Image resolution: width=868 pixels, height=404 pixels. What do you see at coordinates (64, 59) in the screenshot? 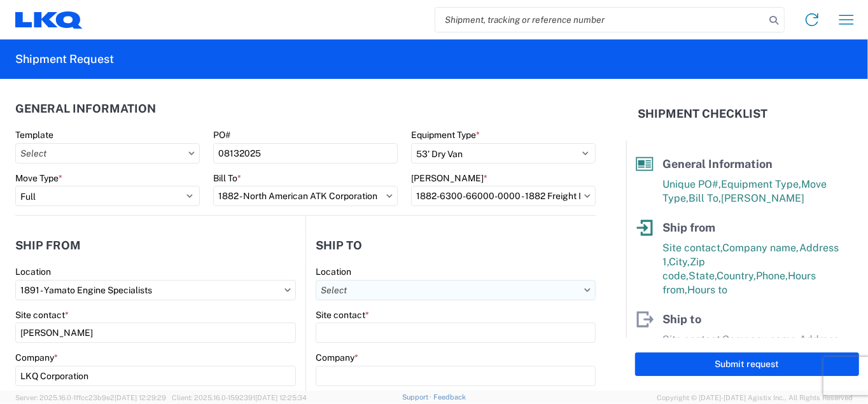
I see `h2: Shipment Request` at bounding box center [64, 59].